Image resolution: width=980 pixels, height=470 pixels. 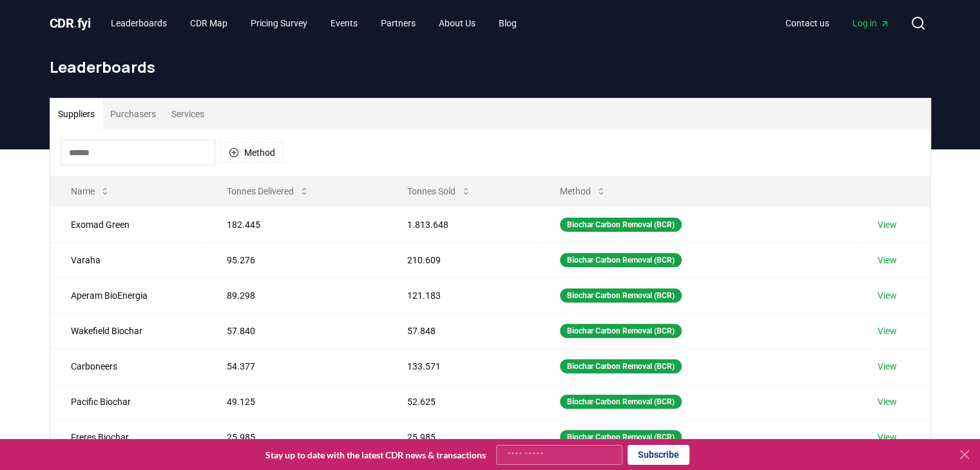 I want to click on td: 54.377, so click(x=296, y=366).